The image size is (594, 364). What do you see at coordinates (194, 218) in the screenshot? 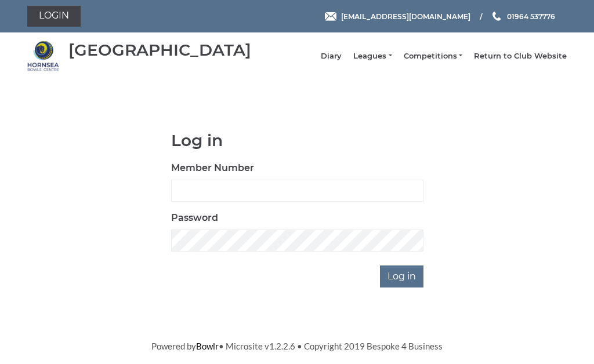
I see `label: Password` at bounding box center [194, 218].